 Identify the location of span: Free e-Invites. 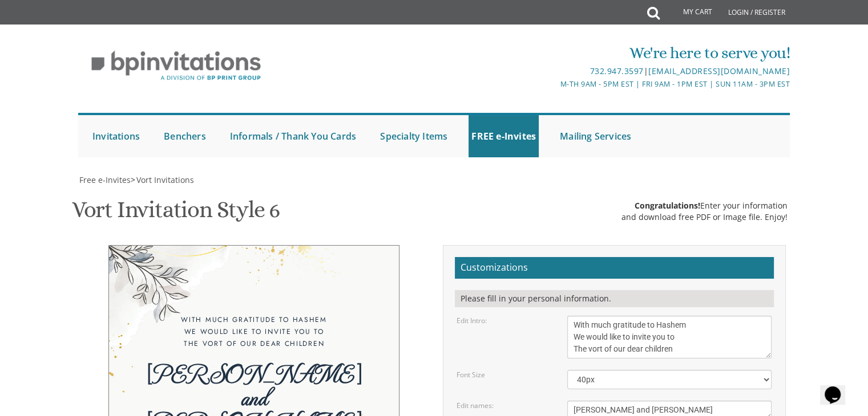
(105, 179).